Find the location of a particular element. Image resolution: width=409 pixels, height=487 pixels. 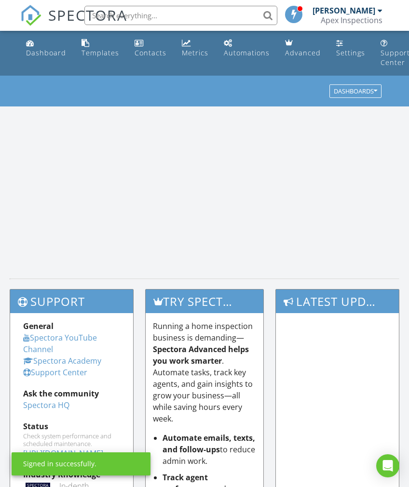

div: Automations is located at coordinates (246, 53).